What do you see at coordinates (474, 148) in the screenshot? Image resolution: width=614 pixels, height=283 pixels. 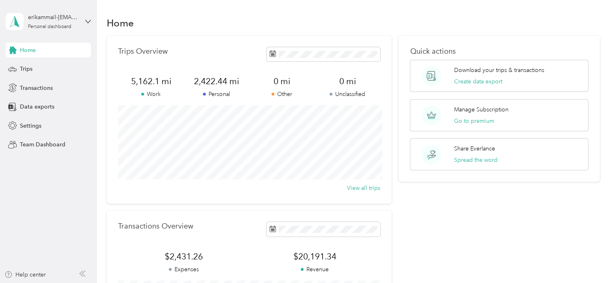 I see `p: Share Everlance` at bounding box center [474, 148].